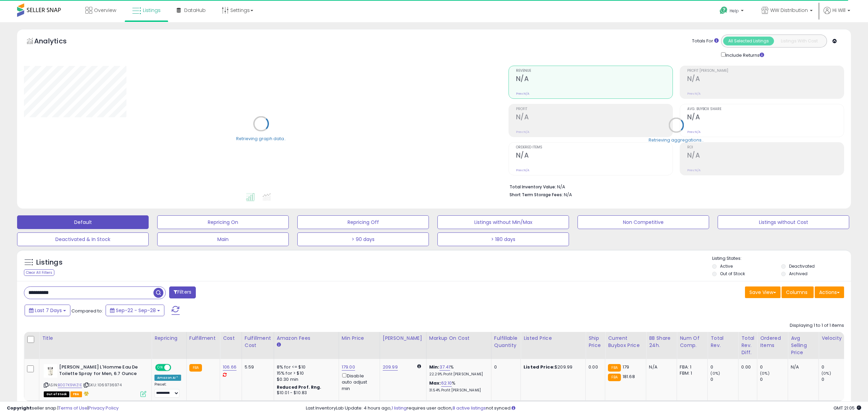 This screenshot has height=415, width=868. Describe the element at coordinates (748, 345) in the screenshot. I see `div: Total Rev. Diff.` at that location.